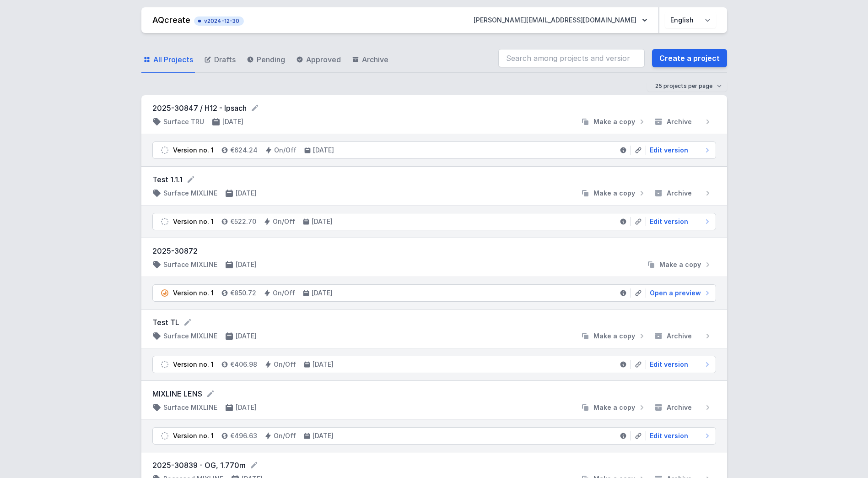 The height and width of the screenshot is (478, 868). Describe the element at coordinates (244, 150) in the screenshot. I see `h4: €624.24` at that location.